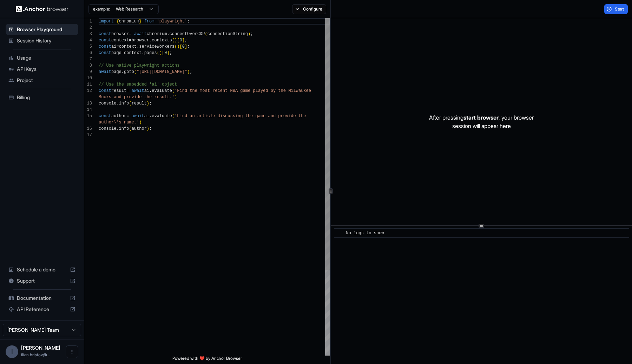 This screenshot has width=632, height=364. I want to click on div: 6, so click(88, 53).